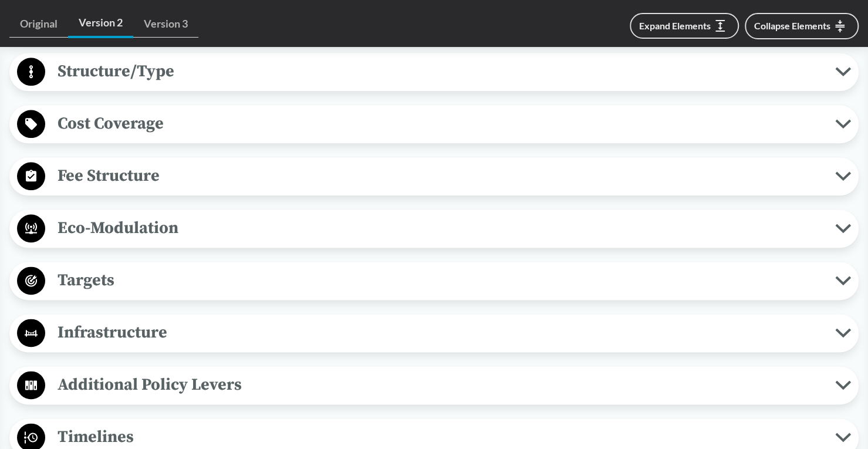  Describe the element at coordinates (802, 26) in the screenshot. I see `button: Collapse Elements` at that location.